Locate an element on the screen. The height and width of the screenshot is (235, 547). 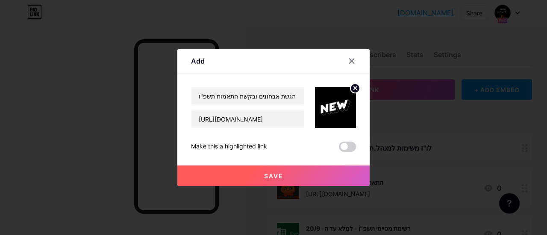
input: Title is located at coordinates (248, 96).